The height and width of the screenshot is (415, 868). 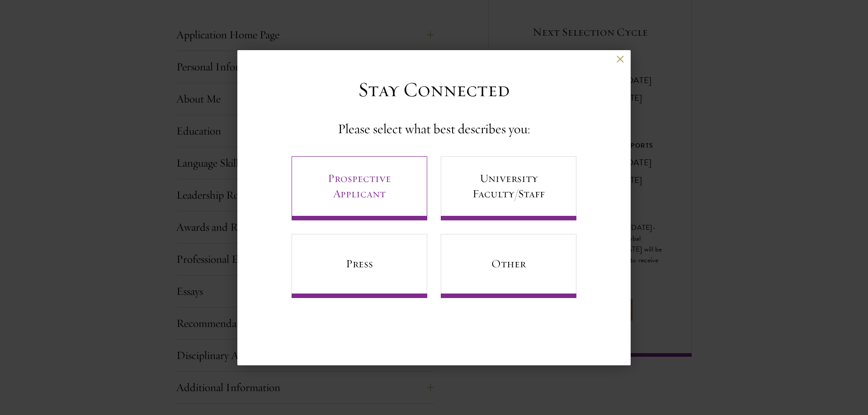 What do you see at coordinates (434, 90) in the screenshot?
I see `h3: Stay Connected` at bounding box center [434, 90].